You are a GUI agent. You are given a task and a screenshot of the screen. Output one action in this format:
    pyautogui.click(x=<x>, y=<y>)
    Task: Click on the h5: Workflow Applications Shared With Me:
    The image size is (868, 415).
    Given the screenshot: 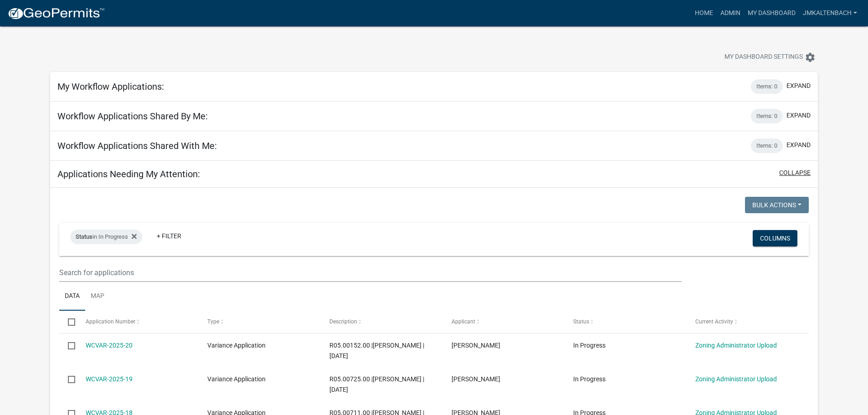 What is the action you would take?
    pyautogui.click(x=137, y=146)
    